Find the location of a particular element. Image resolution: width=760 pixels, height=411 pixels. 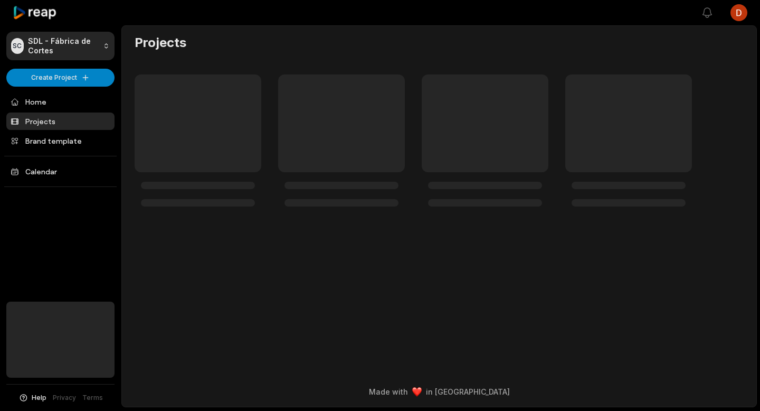

a: Calendar is located at coordinates (60, 171).